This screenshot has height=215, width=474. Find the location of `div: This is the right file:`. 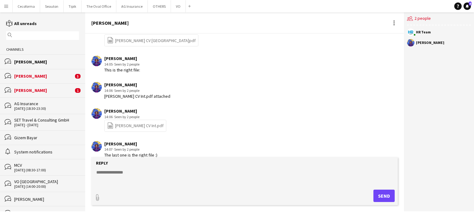

div: This is the right file: is located at coordinates (122, 70).